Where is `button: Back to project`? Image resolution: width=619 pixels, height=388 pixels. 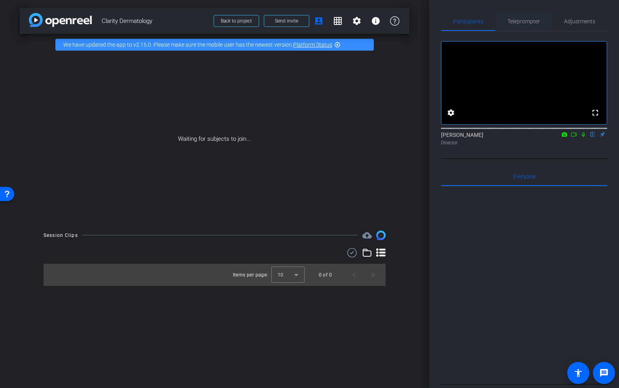 button: Back to project is located at coordinates (236, 21).